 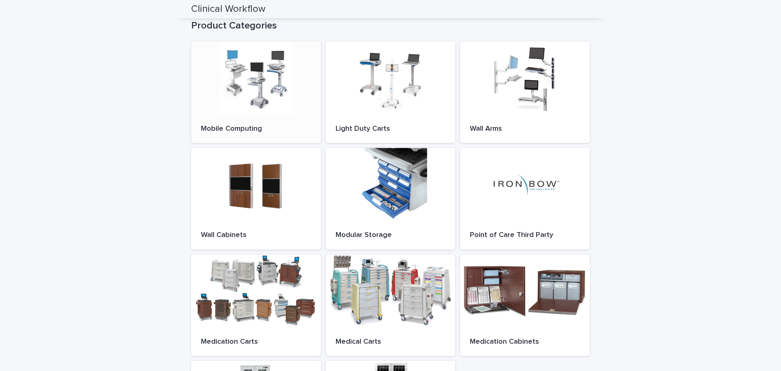 What do you see at coordinates (256, 235) in the screenshot?
I see `p: Wall Cabinets` at bounding box center [256, 235].